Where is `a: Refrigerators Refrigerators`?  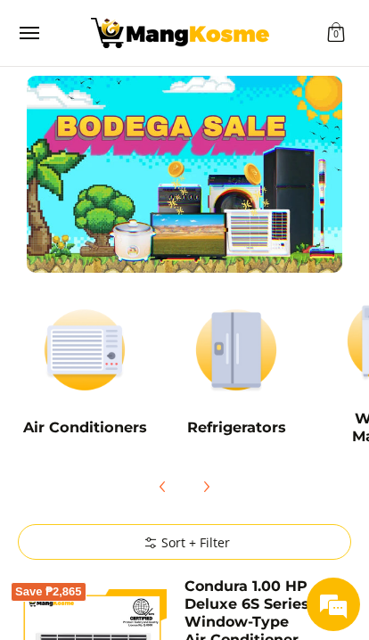 a: Refrigerators Refrigerators is located at coordinates (236, 374).